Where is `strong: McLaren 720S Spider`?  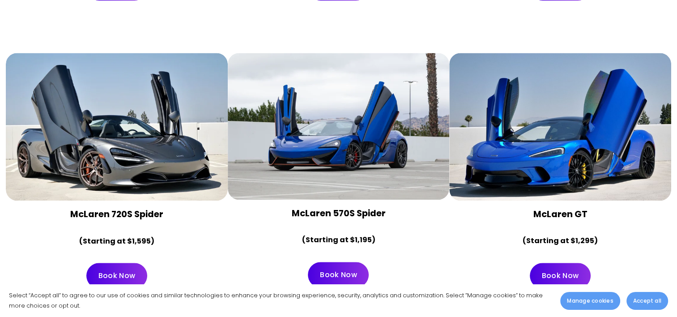
strong: McLaren 720S Spider is located at coordinates (117, 214).